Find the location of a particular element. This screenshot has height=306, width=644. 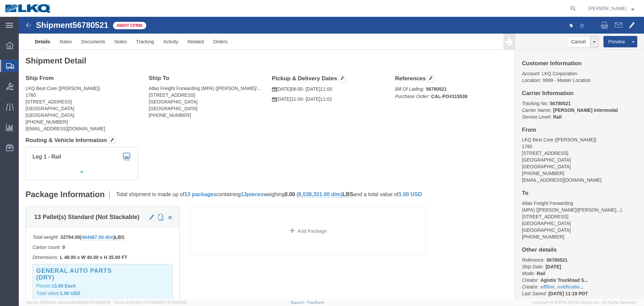

a: Support is located at coordinates (299, 302).